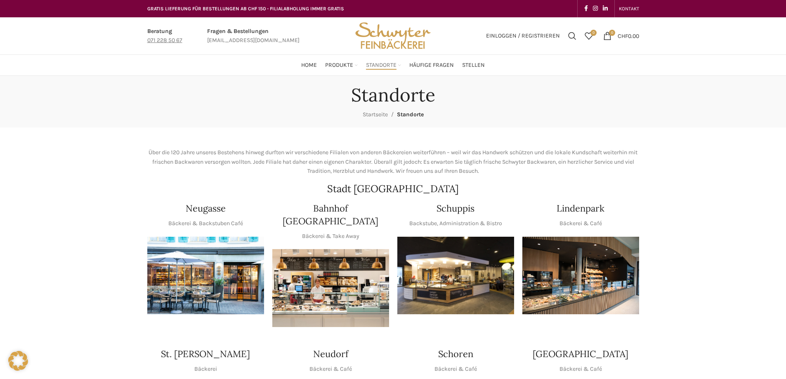 The height and width of the screenshot is (379, 786). What do you see at coordinates (473, 65) in the screenshot?
I see `span: Stellen` at bounding box center [473, 65].